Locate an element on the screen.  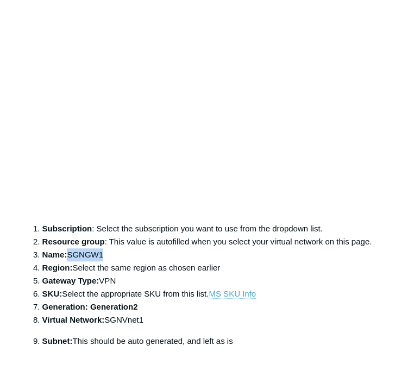
li: Select the appropriate SKU from this list. is located at coordinates (215, 294).